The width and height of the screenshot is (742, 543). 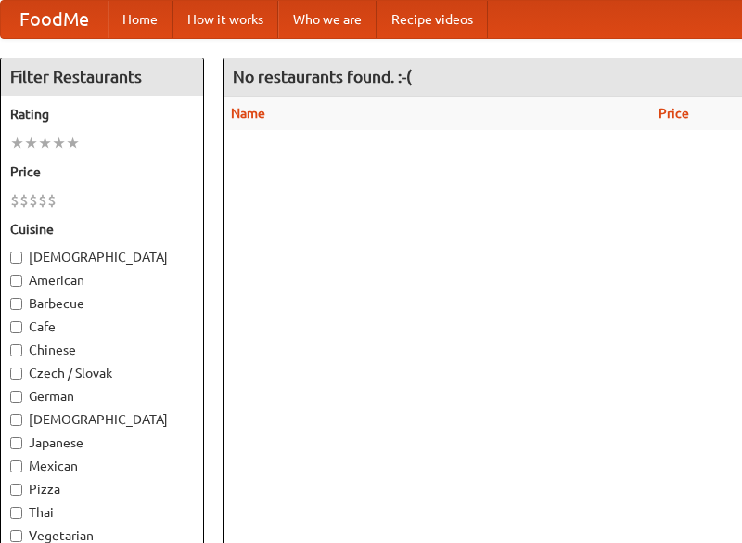 I want to click on a: Home, so click(x=140, y=19).